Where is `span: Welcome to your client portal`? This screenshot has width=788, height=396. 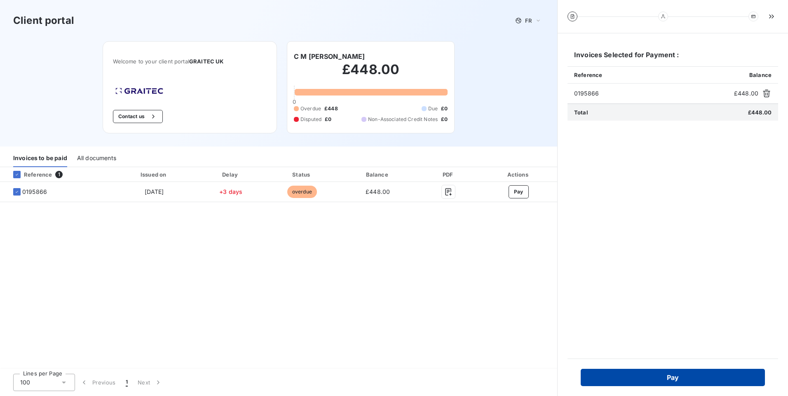 span: Welcome to your client portal is located at coordinates (190, 61).